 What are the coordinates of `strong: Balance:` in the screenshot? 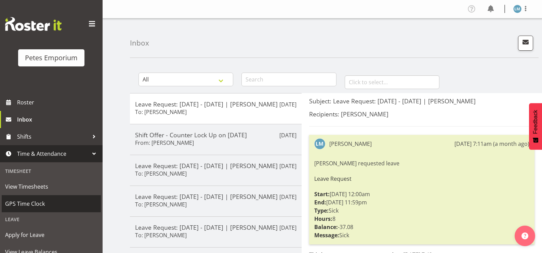 It's located at (326, 227).